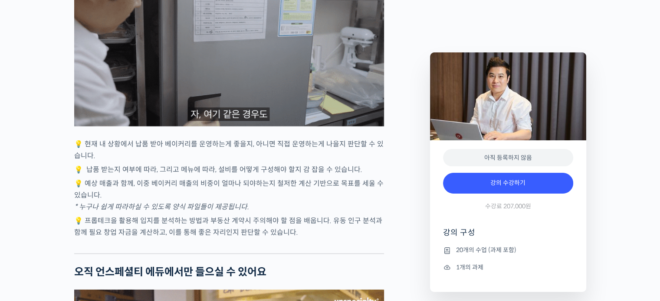 The image size is (660, 301). What do you see at coordinates (508, 268) in the screenshot?
I see `li: 1개의 과제` at bounding box center [508, 268].